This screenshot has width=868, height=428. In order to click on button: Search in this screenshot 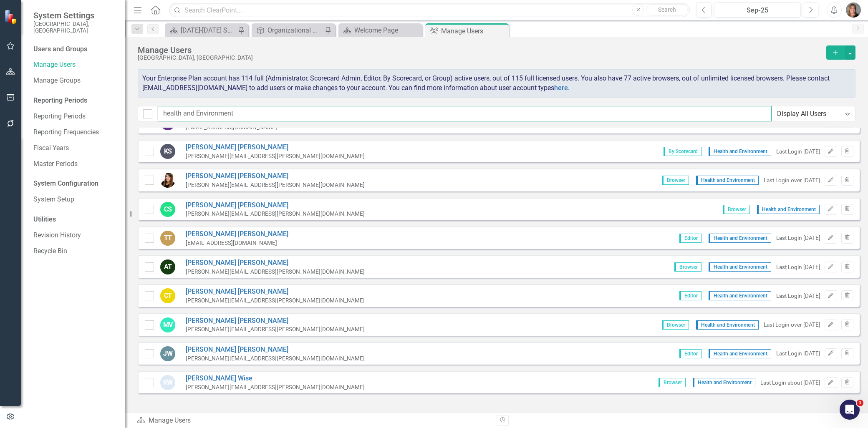, I will do `click(667, 10)`.